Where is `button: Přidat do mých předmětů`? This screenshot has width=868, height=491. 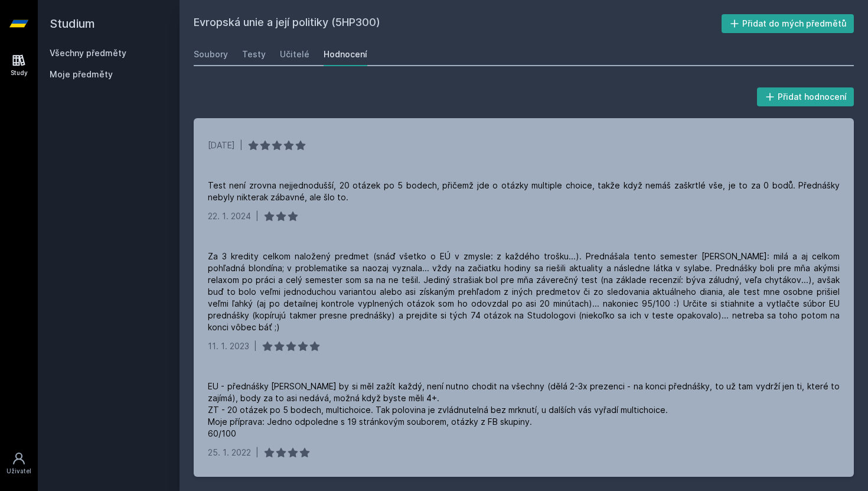
button: Přidat do mých předmětů is located at coordinates (787, 24).